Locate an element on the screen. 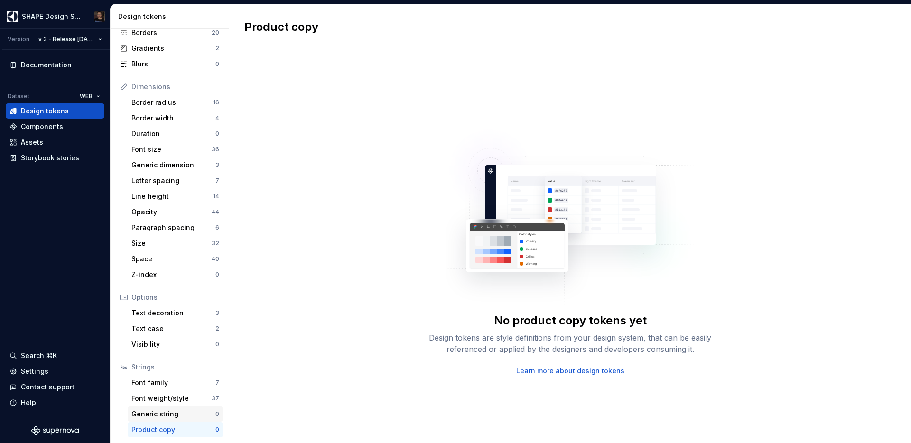 Image resolution: width=911 pixels, height=443 pixels. a: Text decoration3 is located at coordinates (175, 313).